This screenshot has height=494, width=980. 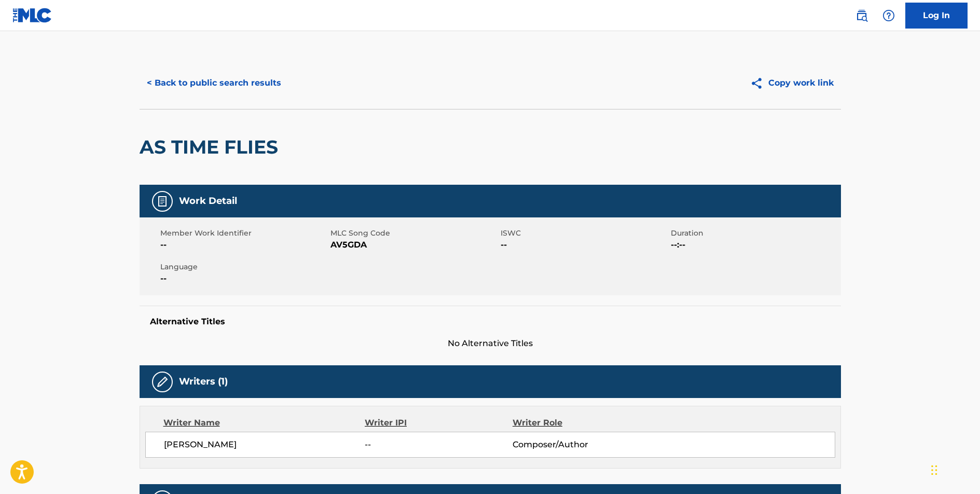 I want to click on span: Member Work Identifier, so click(x=244, y=233).